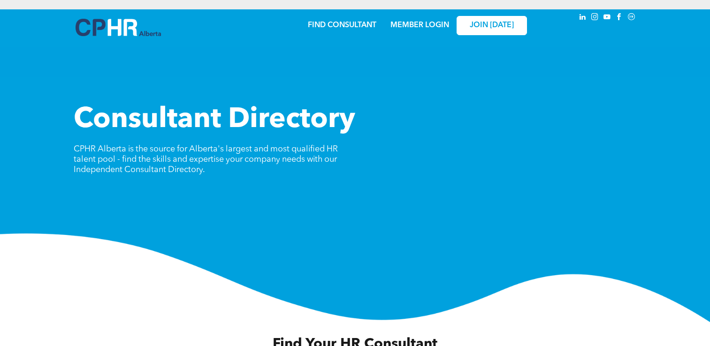  What do you see at coordinates (420, 25) in the screenshot?
I see `a: MEMBER LOGIN` at bounding box center [420, 25].